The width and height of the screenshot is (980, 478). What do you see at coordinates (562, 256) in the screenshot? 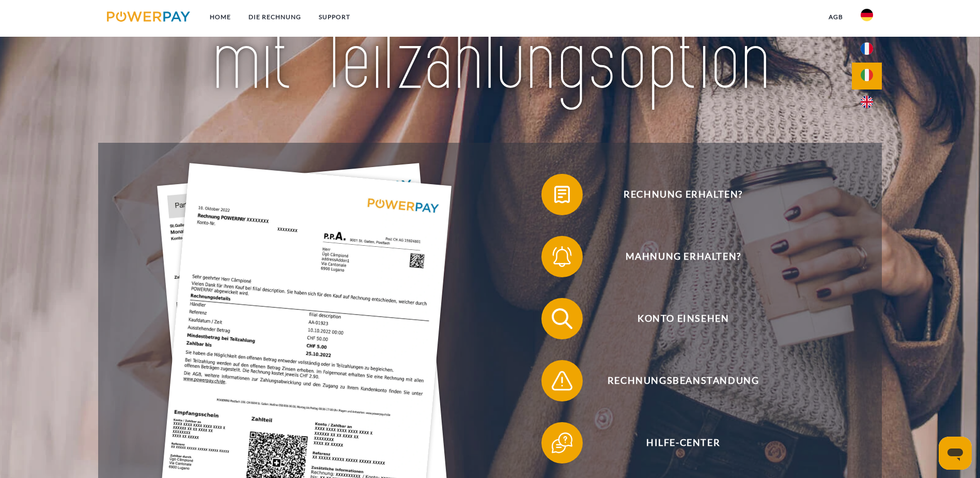
I see `img: qb_bell.svg` at bounding box center [562, 256].